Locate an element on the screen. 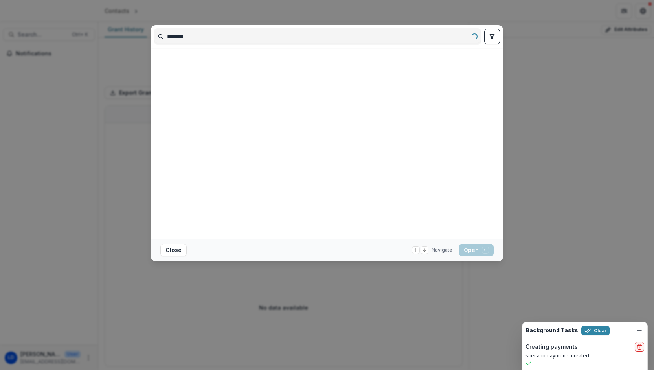 The height and width of the screenshot is (370, 654). button: Dismiss is located at coordinates (639, 330).